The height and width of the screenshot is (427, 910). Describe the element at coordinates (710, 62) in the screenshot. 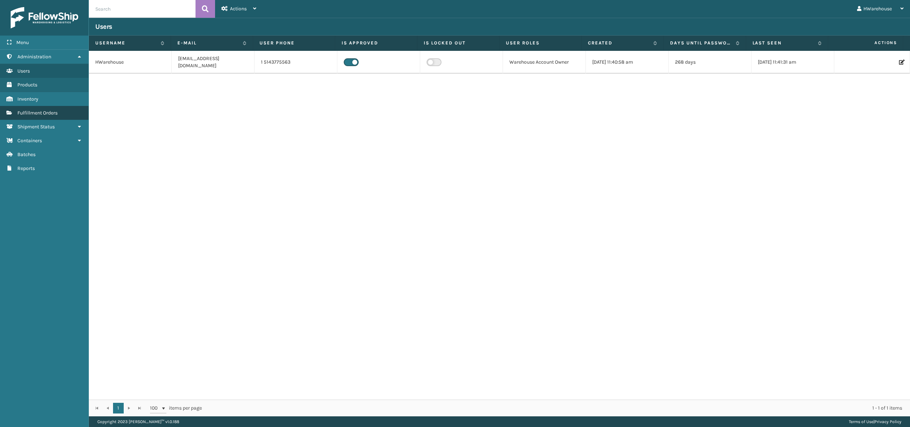

I see `td: 268 days` at that location.